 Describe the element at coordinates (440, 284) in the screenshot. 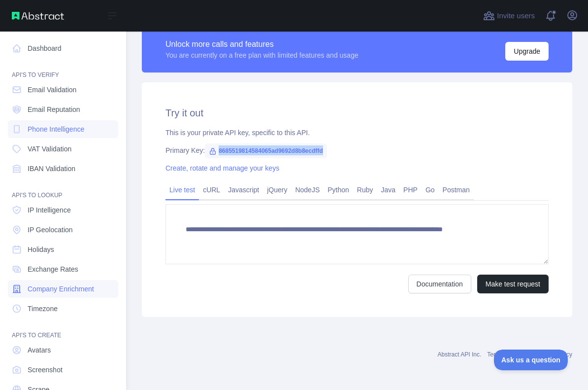

I see `a: Documentation` at that location.